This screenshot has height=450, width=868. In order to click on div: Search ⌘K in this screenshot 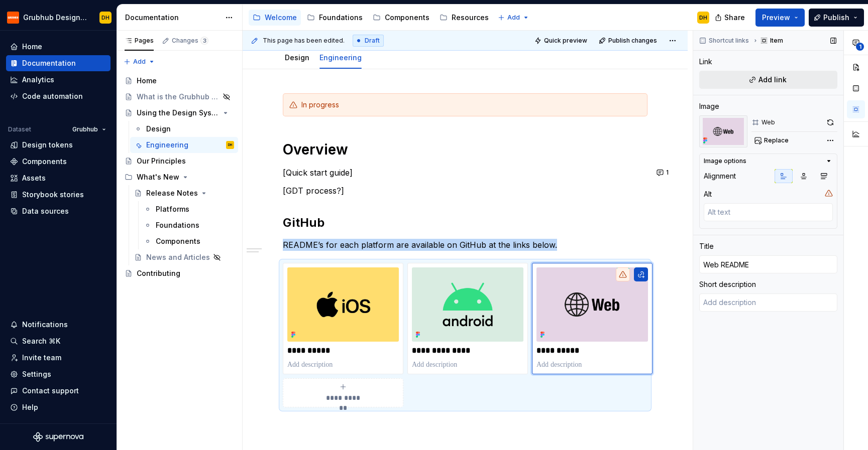, I will do `click(41, 341)`.